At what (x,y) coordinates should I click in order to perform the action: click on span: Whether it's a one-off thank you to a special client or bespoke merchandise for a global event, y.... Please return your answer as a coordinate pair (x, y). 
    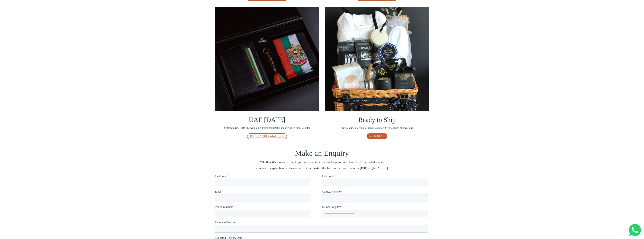
    Looking at the image, I should click on (322, 166).